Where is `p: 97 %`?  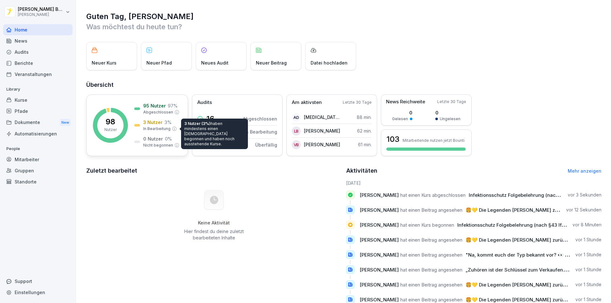 p: 97 % is located at coordinates (172, 106).